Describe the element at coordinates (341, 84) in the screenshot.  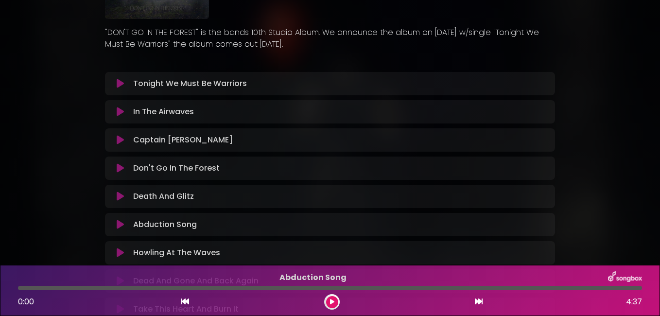
I see `p: Tonight We Must Be Warriors` at that location.